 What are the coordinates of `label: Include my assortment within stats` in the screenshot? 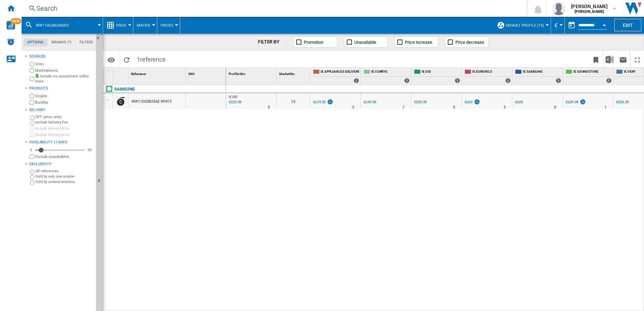 It's located at (64, 79).